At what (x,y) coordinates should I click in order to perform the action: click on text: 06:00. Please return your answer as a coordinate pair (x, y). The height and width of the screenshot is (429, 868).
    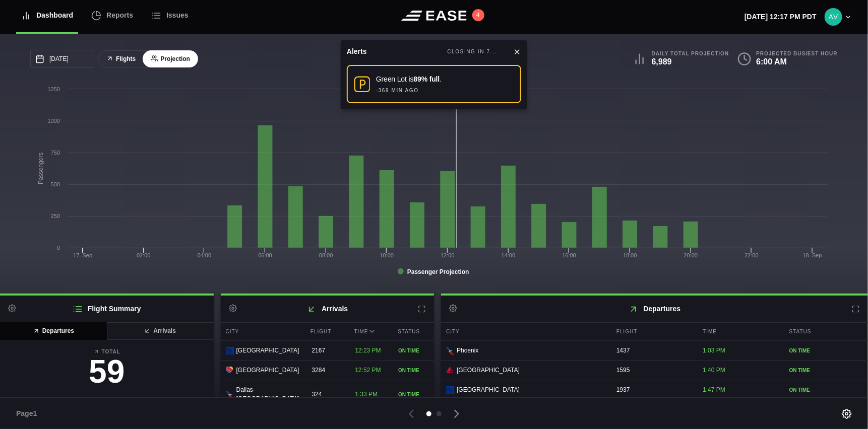
    Looking at the image, I should click on (265, 255).